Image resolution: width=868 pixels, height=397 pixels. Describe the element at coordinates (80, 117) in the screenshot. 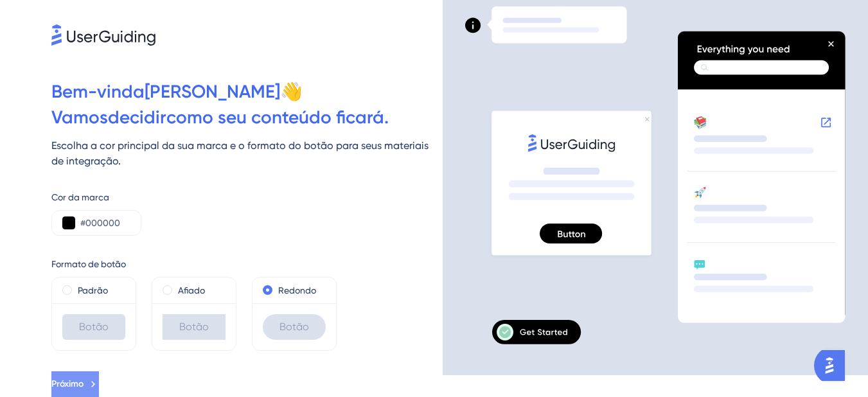

I see `font: Vamos` at that location.